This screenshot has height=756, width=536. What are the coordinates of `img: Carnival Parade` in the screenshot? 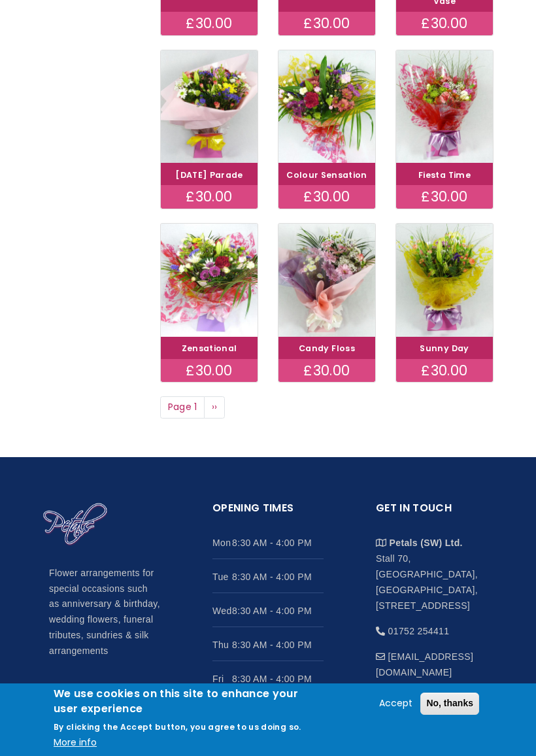 It's located at (209, 107).